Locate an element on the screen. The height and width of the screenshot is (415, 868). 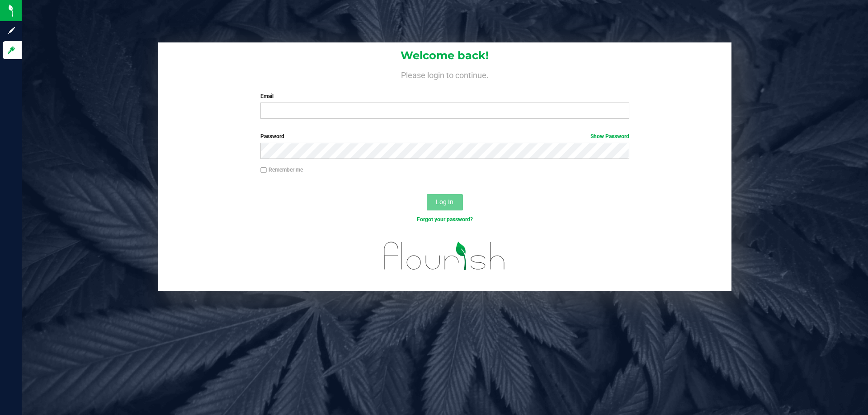
h1: Welcome back! is located at coordinates (445, 56).